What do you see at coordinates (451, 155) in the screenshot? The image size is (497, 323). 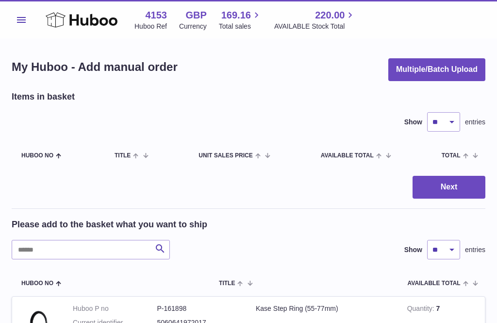 I see `span: Total` at bounding box center [451, 155].